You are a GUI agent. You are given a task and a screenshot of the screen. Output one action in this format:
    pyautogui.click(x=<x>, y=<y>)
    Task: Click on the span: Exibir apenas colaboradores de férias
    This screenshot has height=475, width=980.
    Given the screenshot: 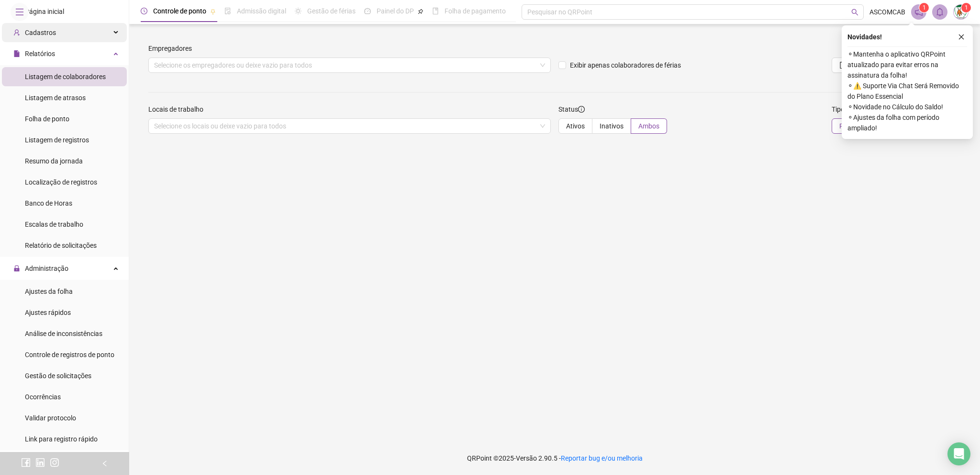 What is the action you would take?
    pyautogui.click(x=626, y=66)
    